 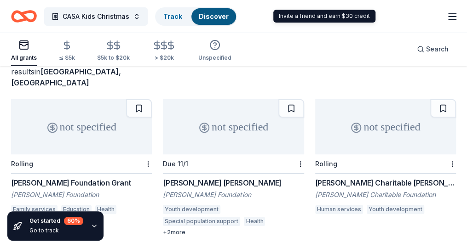 I want to click on div: Due 11/1, so click(x=175, y=164).